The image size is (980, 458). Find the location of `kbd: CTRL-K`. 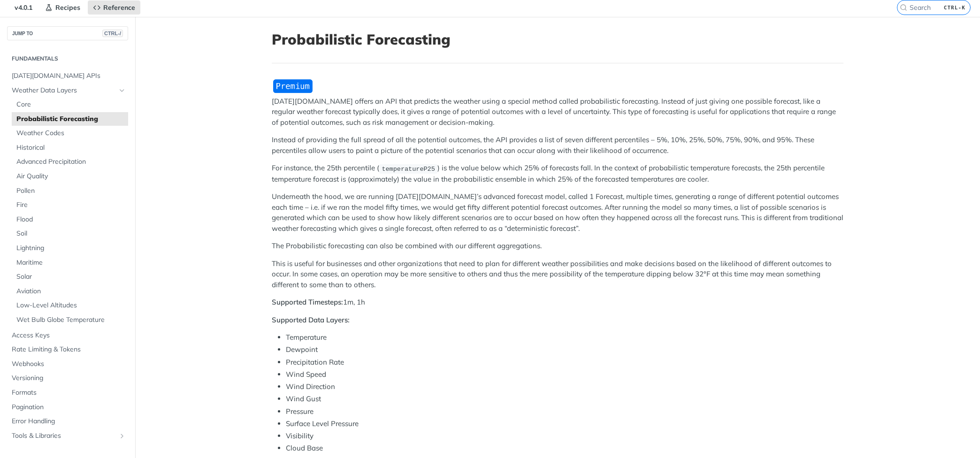

kbd: CTRL-K is located at coordinates (955, 8).